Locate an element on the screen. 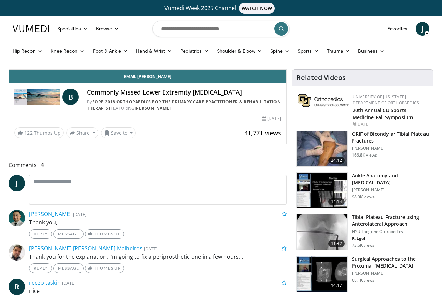  a: Shoulder & Elbow is located at coordinates (240, 51).